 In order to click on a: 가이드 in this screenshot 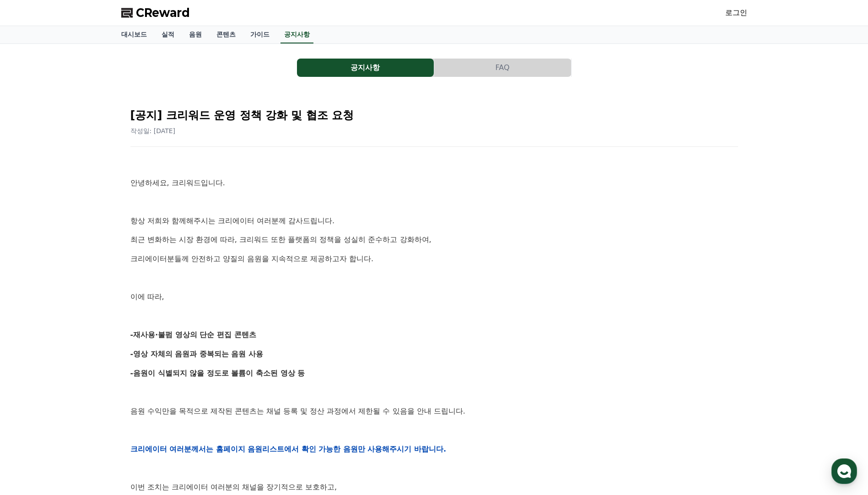, I will do `click(260, 35)`.